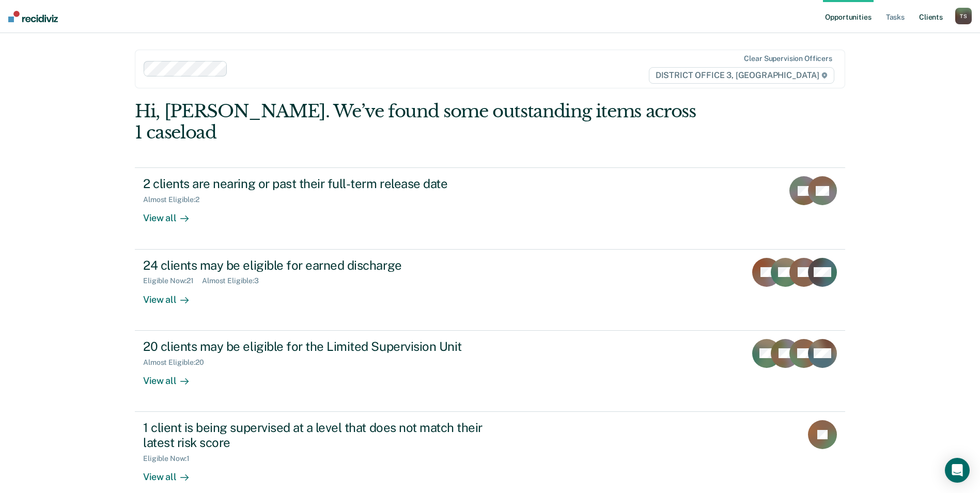  I want to click on div: T S, so click(963, 16).